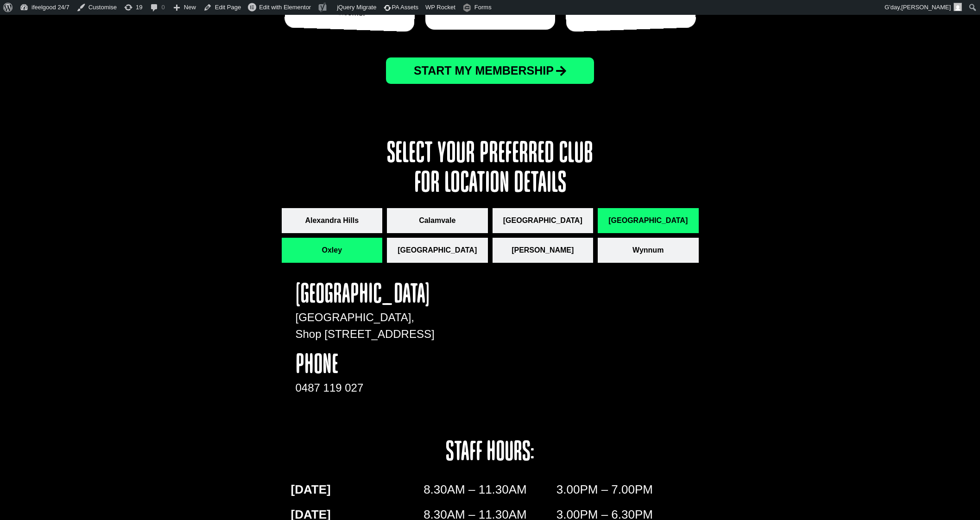 Image resolution: width=980 pixels, height=520 pixels. I want to click on span: Edit with Elementor, so click(285, 7).